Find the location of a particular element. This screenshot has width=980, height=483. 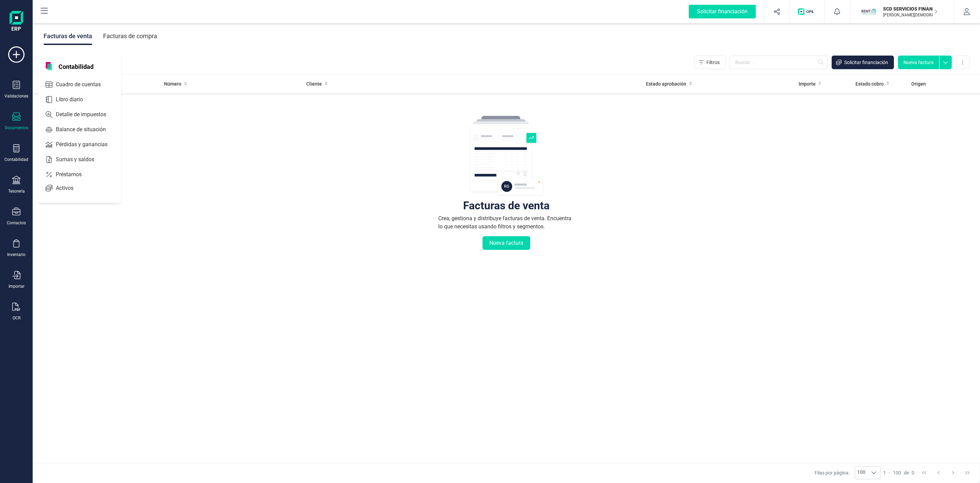

span: Libro diario is located at coordinates (74, 100).